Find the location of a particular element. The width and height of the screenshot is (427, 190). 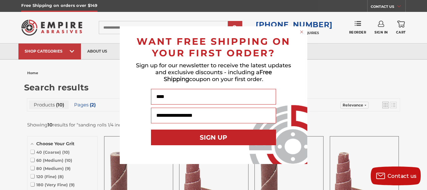

span: Free Shipping is located at coordinates (218, 76).